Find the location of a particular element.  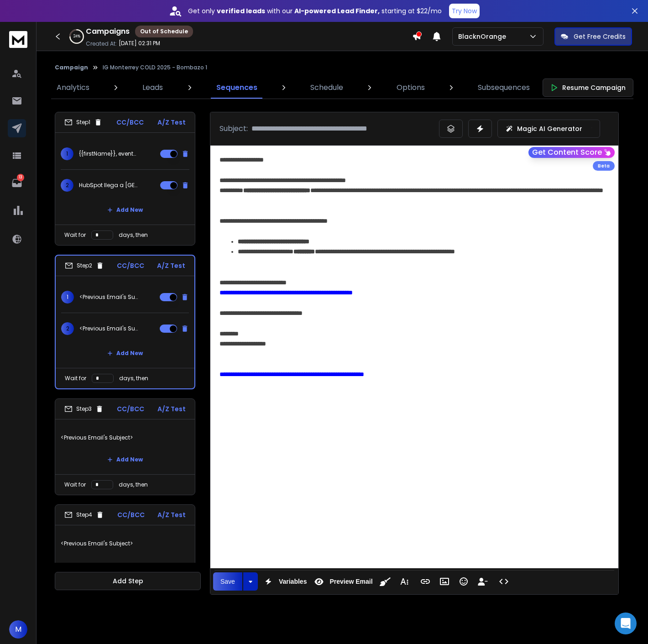

button: Preview Email is located at coordinates (342, 581).